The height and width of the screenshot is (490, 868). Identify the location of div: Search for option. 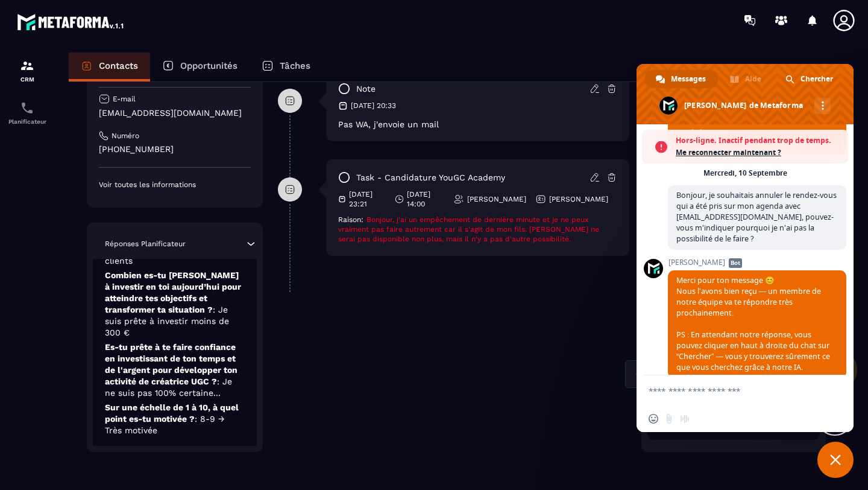
(717, 373).